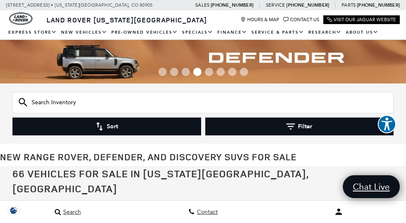  I want to click on button: Explore your accessibility options, so click(387, 124).